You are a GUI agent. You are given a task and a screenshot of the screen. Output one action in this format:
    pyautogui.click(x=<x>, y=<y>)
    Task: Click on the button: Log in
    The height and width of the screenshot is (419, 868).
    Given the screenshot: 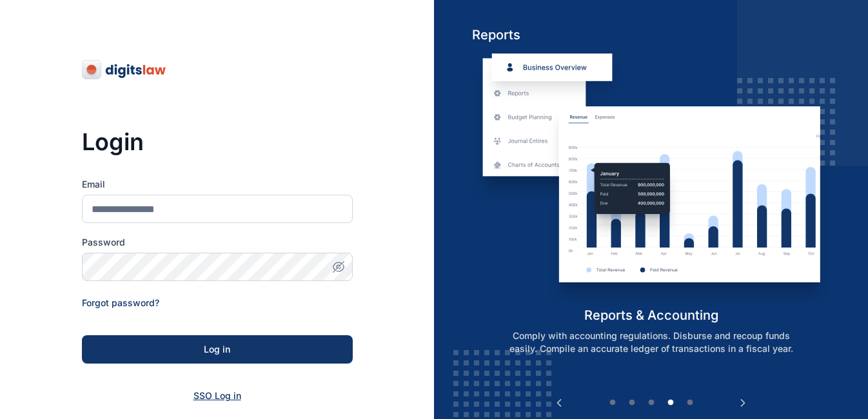 What is the action you would take?
    pyautogui.click(x=217, y=349)
    